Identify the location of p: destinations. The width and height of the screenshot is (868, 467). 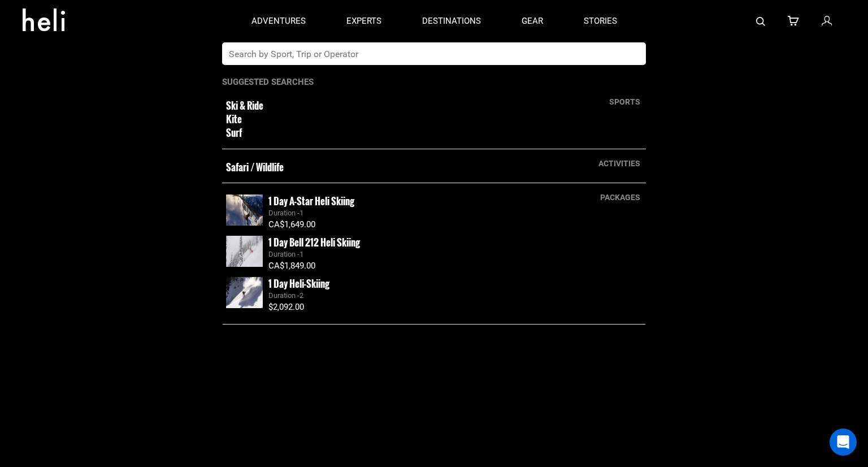
(452, 21).